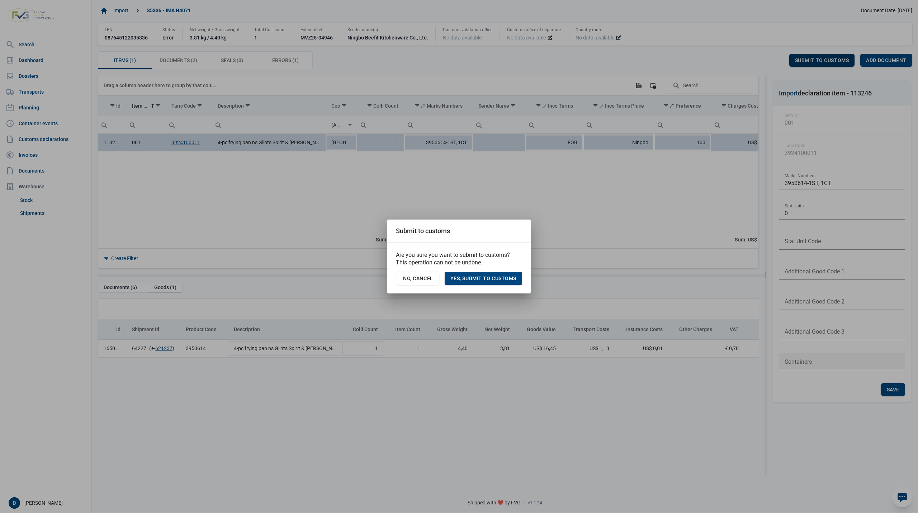  What do you see at coordinates (459, 259) in the screenshot?
I see `p: Are you sure you want to submit to customs? This operation can not be undone.` at bounding box center [459, 259].